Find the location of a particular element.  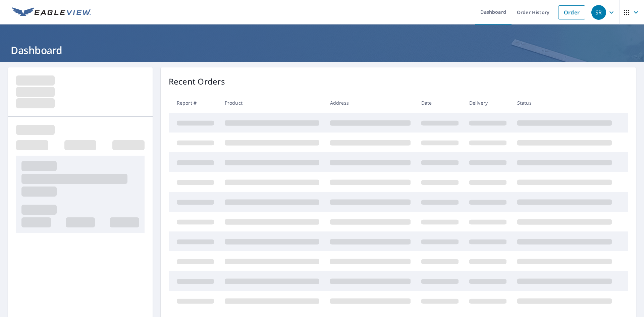

p: Recent Orders is located at coordinates (197, 82).